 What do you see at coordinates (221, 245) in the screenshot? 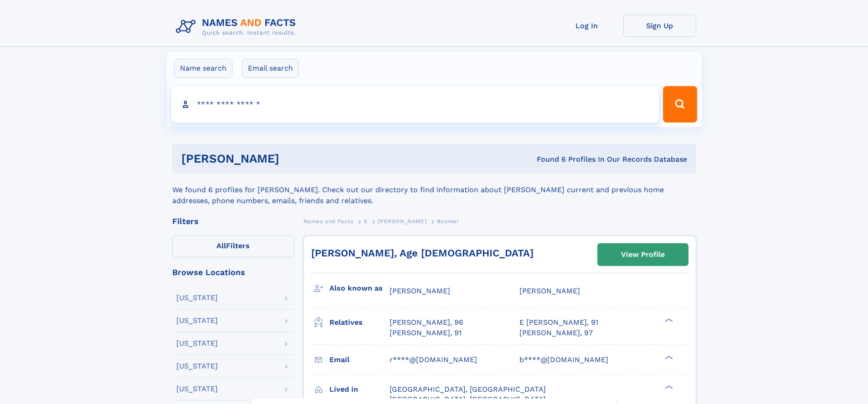
I see `span: All` at bounding box center [221, 245].